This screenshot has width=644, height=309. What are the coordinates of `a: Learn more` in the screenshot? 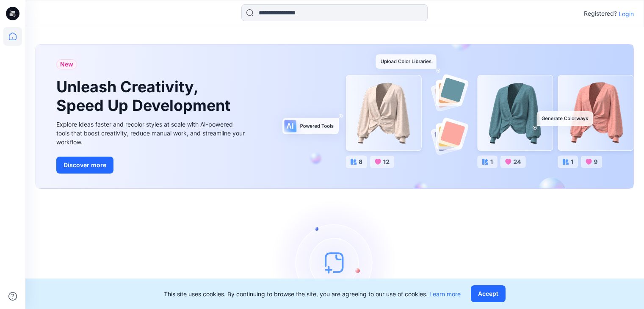 It's located at (445, 294).